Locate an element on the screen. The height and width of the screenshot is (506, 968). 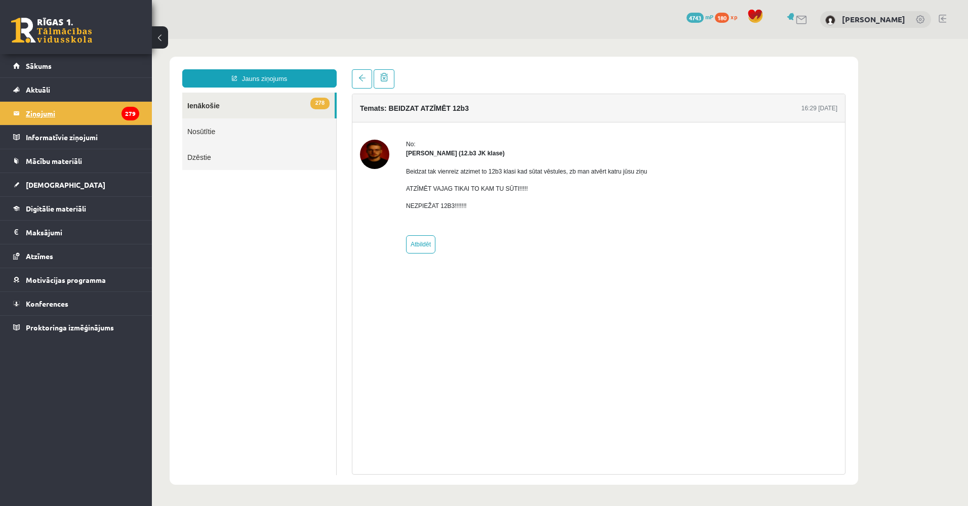
span: Digitālie materiāli is located at coordinates (56, 209).